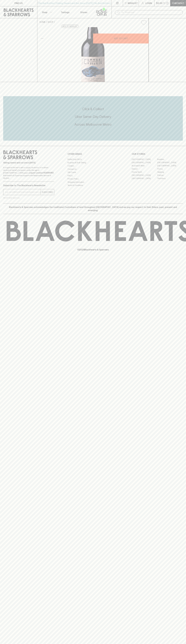 This screenshot has width=186, height=644. Describe the element at coordinates (29, 186) in the screenshot. I see `p: Subscribe to The Blackhearts Newsletter` at that location.